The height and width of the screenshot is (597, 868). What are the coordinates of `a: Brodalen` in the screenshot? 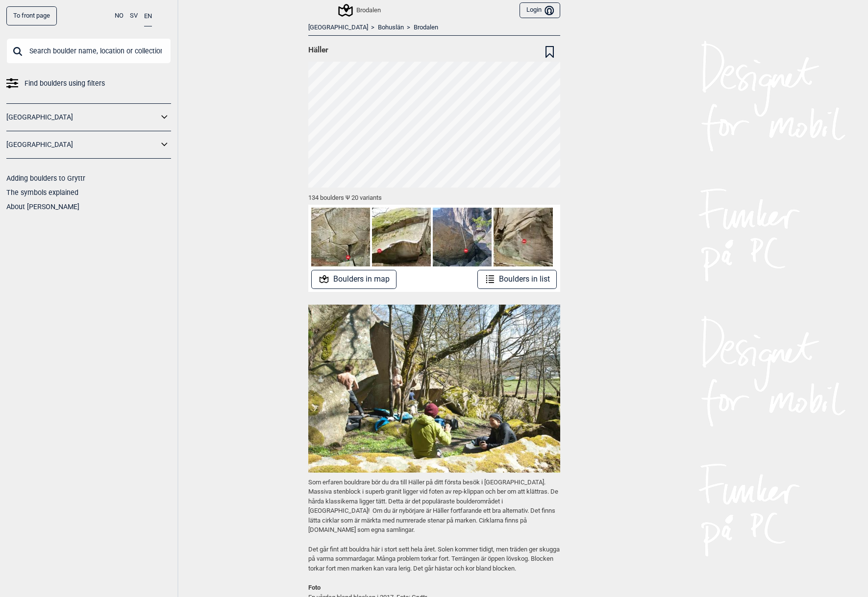 It's located at (426, 27).